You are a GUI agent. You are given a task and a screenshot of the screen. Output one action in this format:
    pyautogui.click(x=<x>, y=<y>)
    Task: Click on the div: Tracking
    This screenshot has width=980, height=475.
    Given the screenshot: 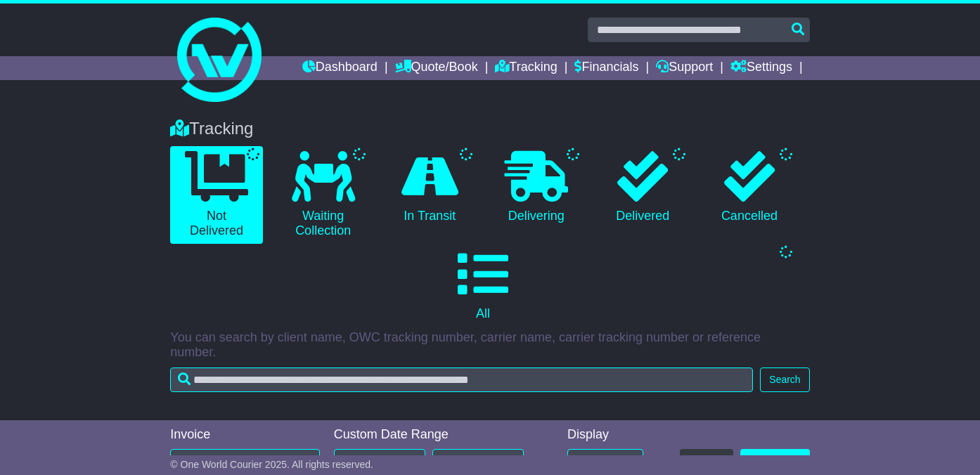 What is the action you would take?
    pyautogui.click(x=489, y=129)
    